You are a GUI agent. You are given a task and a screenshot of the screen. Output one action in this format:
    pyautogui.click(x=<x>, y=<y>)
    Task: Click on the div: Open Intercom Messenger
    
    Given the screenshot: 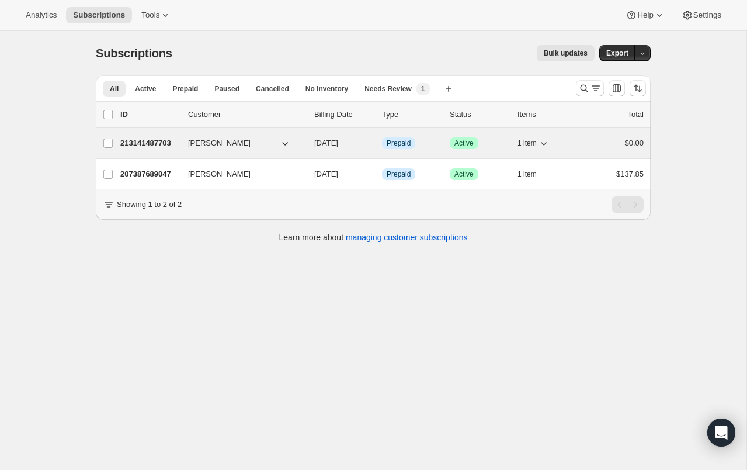 What is the action you would take?
    pyautogui.click(x=722, y=432)
    